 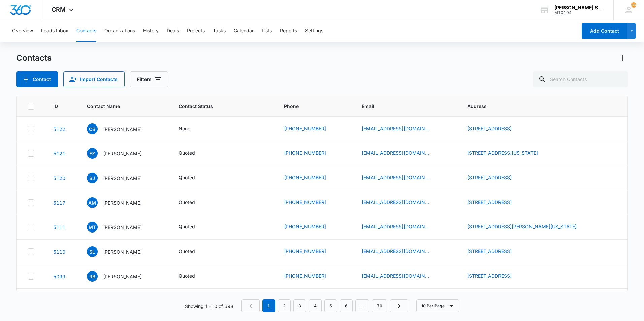 I want to click on div: Address - 10433 Capistrano, Orland Park, Il, 60467 - Select to Edit Field, so click(x=496, y=178).